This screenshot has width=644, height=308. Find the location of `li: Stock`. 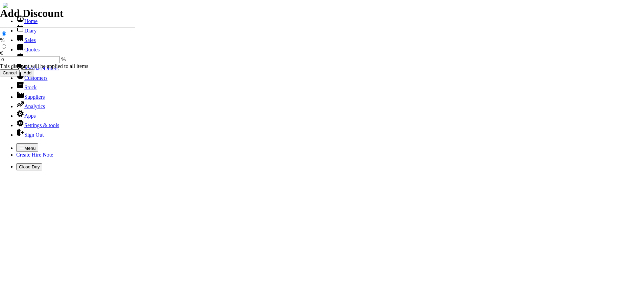

li: Stock is located at coordinates (328, 86).